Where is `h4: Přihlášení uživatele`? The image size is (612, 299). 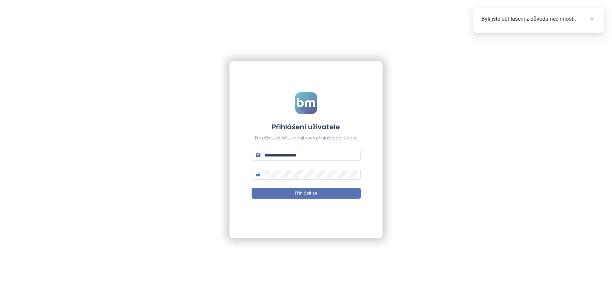 h4: Přihlášení uživatele is located at coordinates (306, 127).